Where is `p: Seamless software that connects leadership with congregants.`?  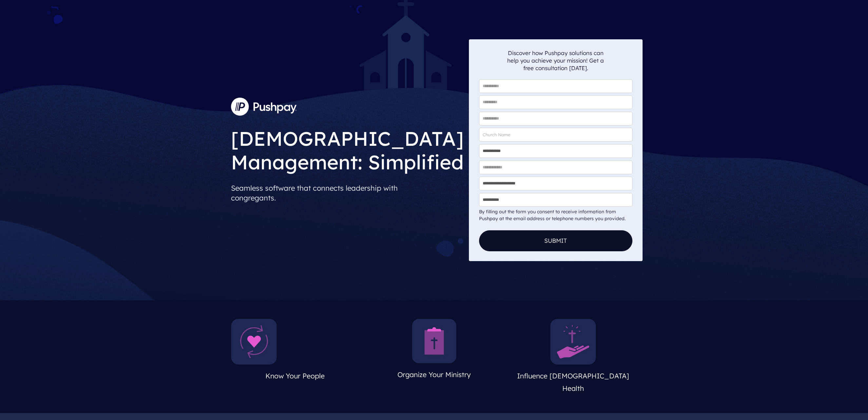
p: Seamless software that connects leadership with congregants. is located at coordinates (347, 194).